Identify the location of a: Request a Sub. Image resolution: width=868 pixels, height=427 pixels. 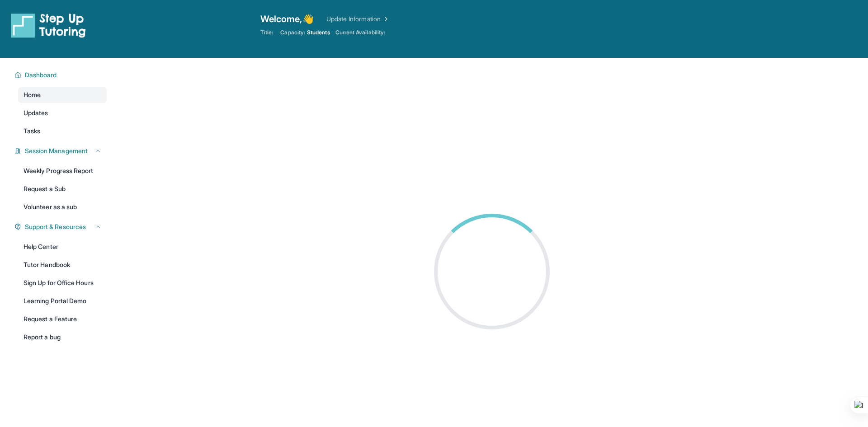
(62, 189).